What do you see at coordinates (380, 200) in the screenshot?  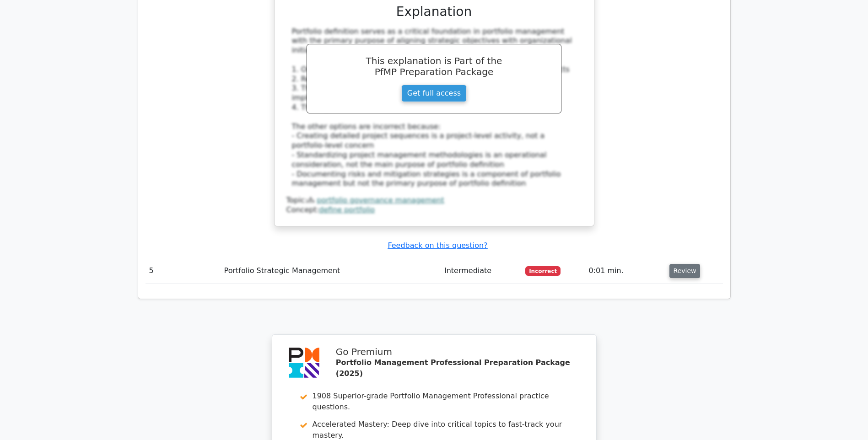 I see `a: portfolio governance management` at bounding box center [380, 200].